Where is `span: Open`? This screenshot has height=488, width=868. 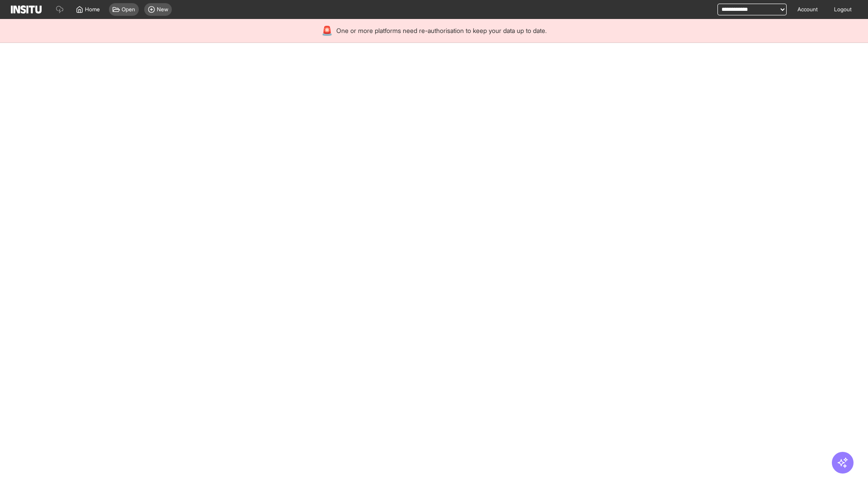 span: Open is located at coordinates (128, 9).